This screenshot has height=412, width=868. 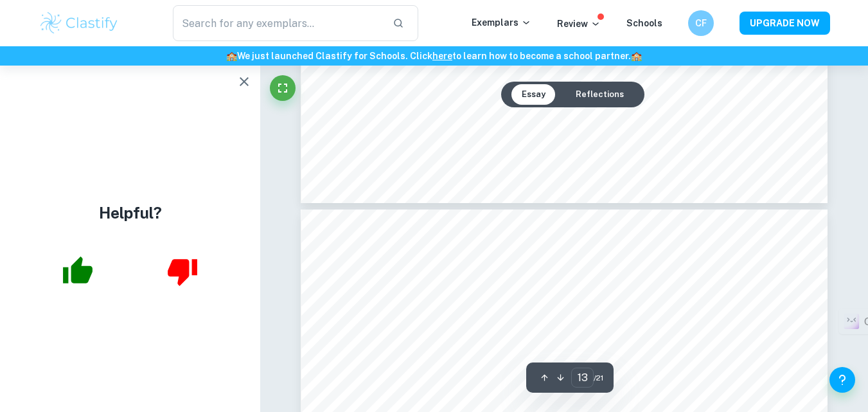 What do you see at coordinates (278, 23) in the screenshot?
I see `input: Search for any exemplars...` at bounding box center [278, 23].